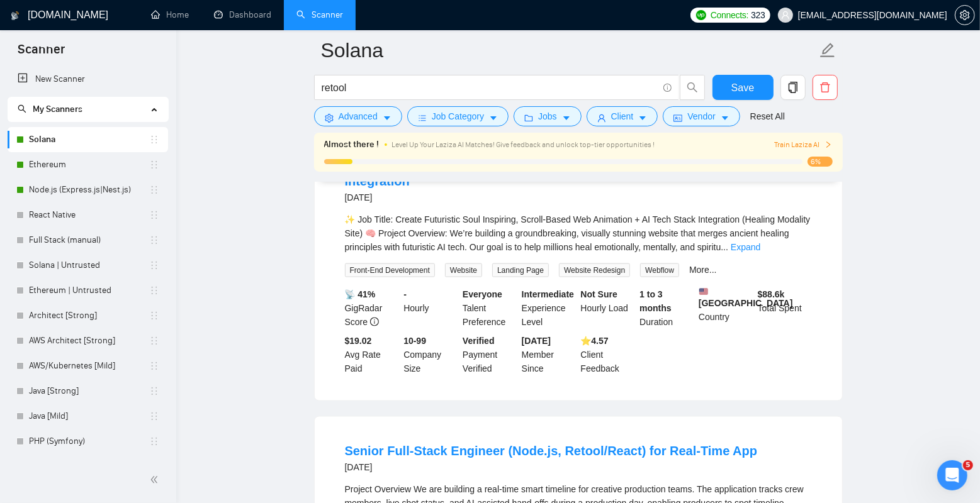 The height and width of the screenshot is (503, 980). What do you see at coordinates (758, 15) in the screenshot?
I see `span: 323` at bounding box center [758, 15].